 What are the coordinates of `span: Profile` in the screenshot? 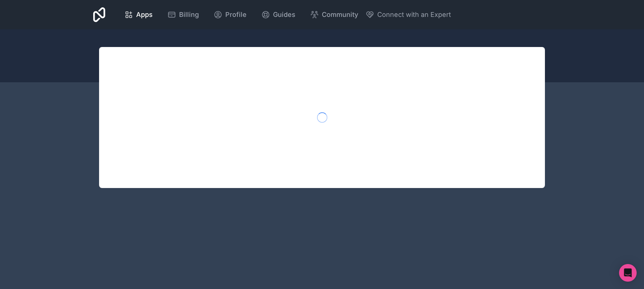 It's located at (236, 15).